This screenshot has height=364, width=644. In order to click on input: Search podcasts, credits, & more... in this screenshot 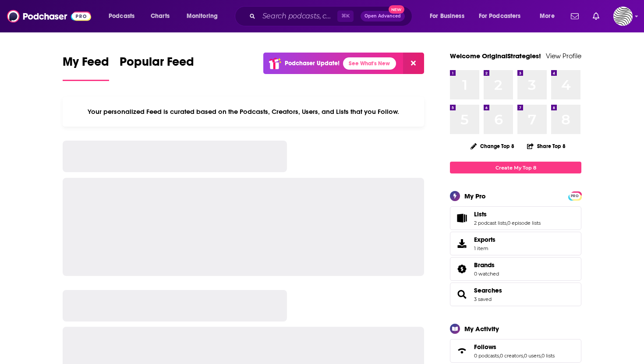, I will do `click(298, 16)`.